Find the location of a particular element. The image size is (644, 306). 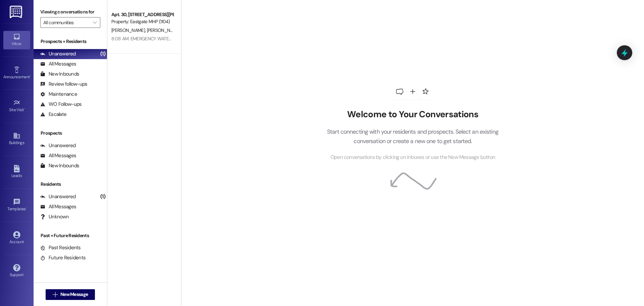

a: Account is located at coordinates (17, 238).